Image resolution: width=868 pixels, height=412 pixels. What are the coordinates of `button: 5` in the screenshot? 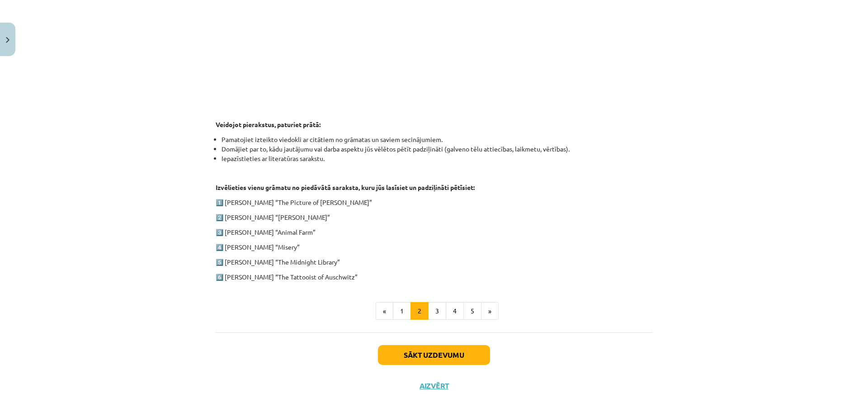 It's located at (472, 312).